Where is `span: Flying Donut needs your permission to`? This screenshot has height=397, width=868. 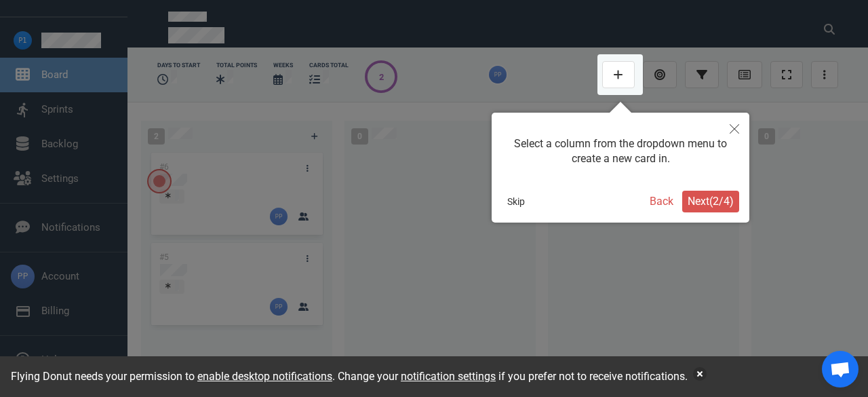 span: Flying Donut needs your permission to is located at coordinates (171, 376).